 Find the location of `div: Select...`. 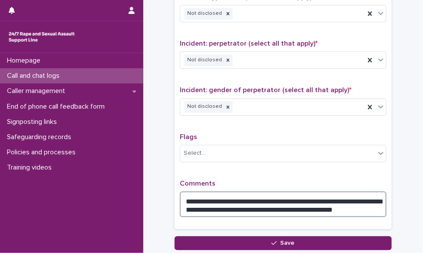

div: Select... is located at coordinates (195, 153).